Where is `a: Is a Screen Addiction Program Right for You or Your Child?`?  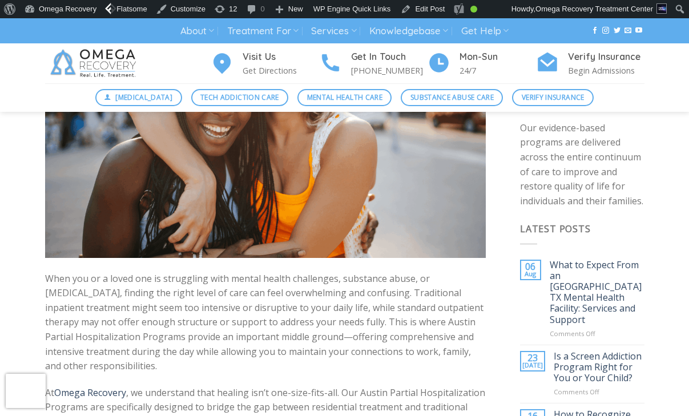
a: Is a Screen Addiction Program Right for You or Your Child? is located at coordinates (599, 368).